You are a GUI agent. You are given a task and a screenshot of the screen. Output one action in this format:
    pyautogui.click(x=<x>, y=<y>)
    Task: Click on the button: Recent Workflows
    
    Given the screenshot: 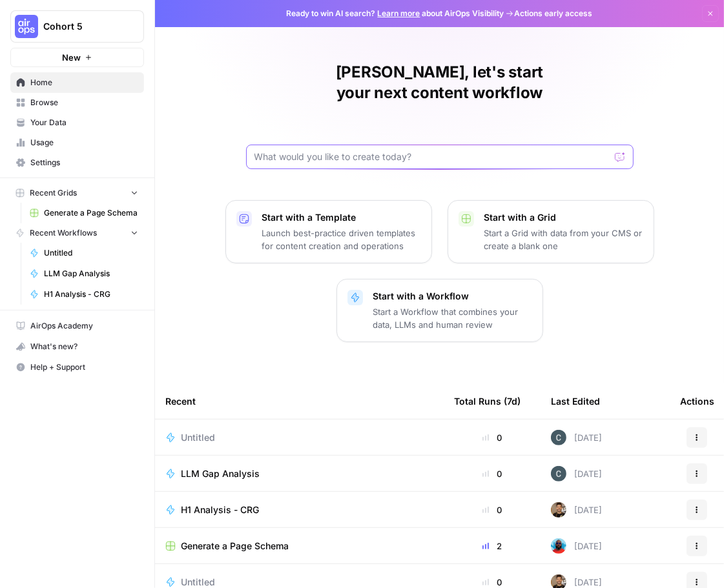 What is the action you would take?
    pyautogui.click(x=76, y=233)
    